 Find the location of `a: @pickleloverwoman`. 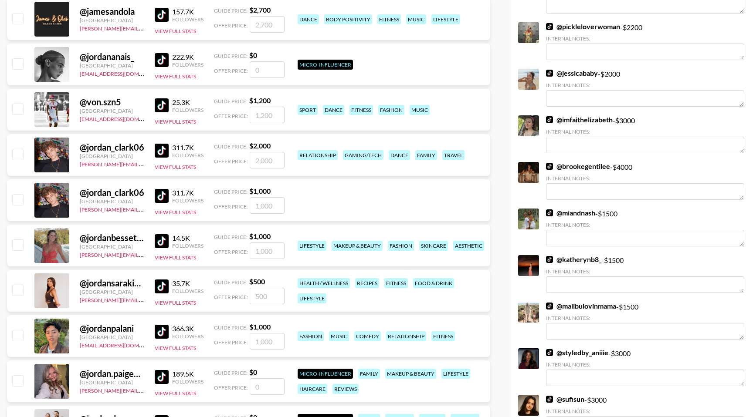

a: @pickleloverwoman is located at coordinates (583, 27).